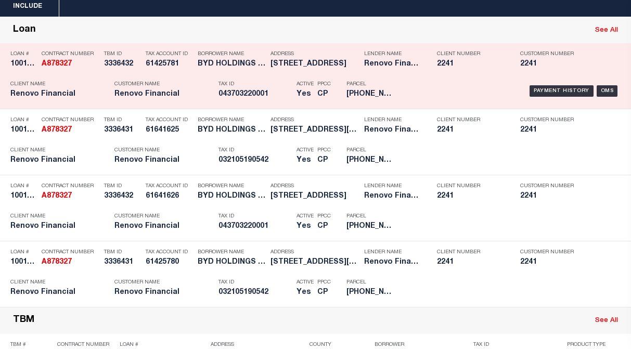  I want to click on h5: 61641626, so click(169, 196).